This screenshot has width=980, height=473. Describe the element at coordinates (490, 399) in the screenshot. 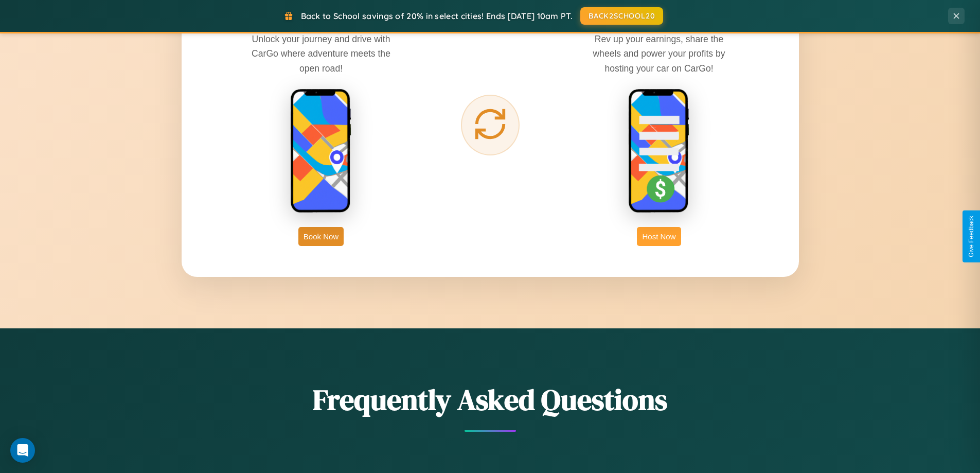

I see `h2: Frequently Asked Questions` at that location.